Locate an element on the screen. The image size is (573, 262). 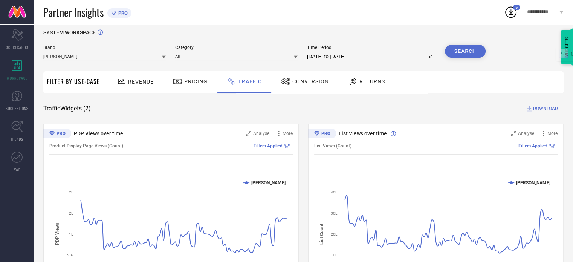
span: Revenue is located at coordinates (141, 82).